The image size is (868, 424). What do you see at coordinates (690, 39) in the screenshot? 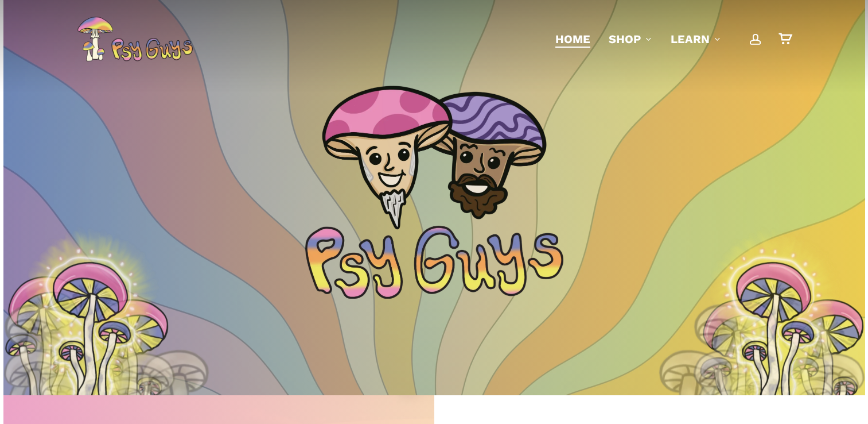
I see `span: Learn` at bounding box center [690, 39].